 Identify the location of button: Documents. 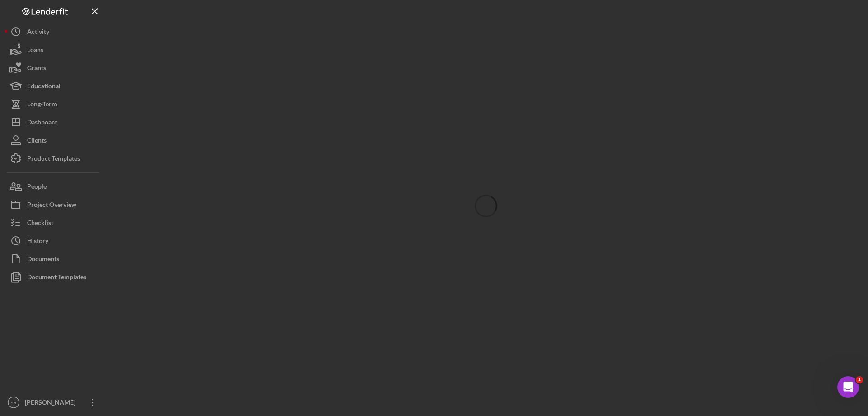
(54, 259).